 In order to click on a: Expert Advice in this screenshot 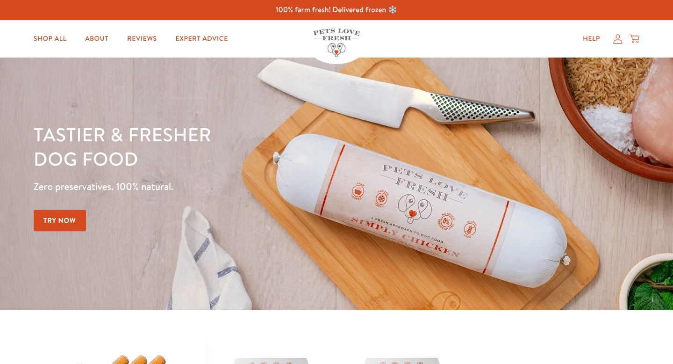, I will do `click(202, 39)`.